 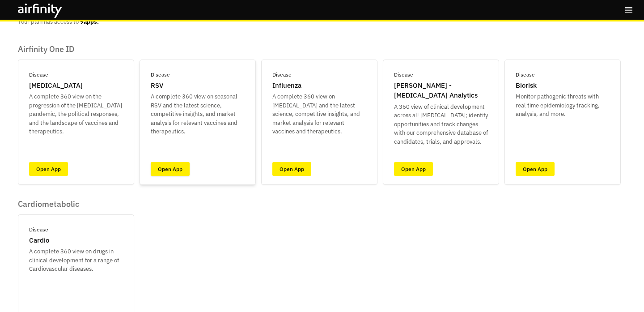 What do you see at coordinates (90, 22) in the screenshot?
I see `b: 9 apps.` at bounding box center [90, 22].